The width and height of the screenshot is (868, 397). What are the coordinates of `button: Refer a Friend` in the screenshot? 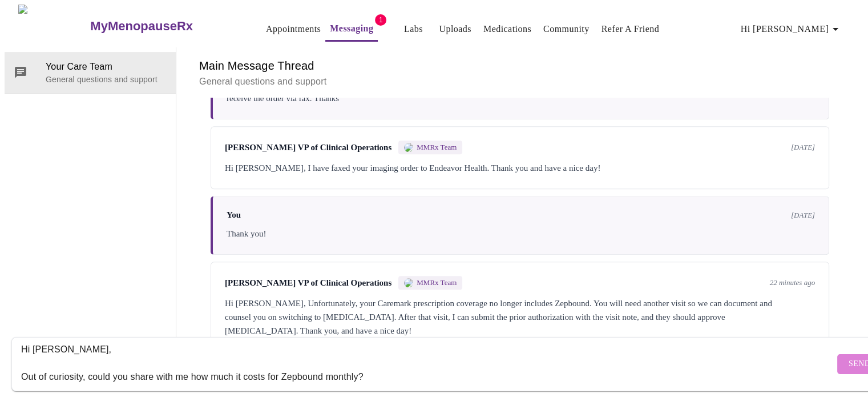 It's located at (631, 29).